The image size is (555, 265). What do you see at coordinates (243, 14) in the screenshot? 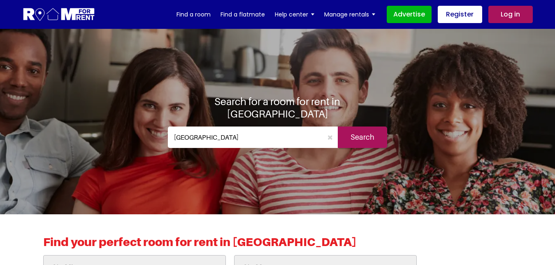
I see `a: Find a flatmate` at bounding box center [243, 14].